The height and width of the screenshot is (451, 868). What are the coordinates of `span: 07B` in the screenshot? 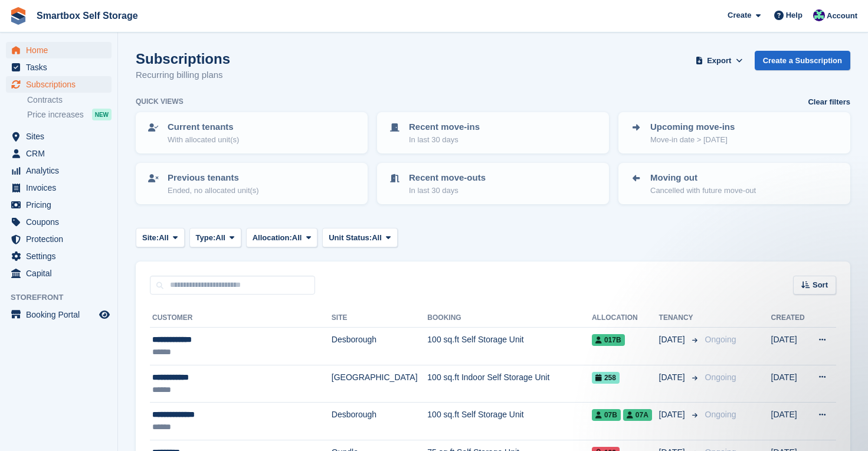 It's located at (606, 415).